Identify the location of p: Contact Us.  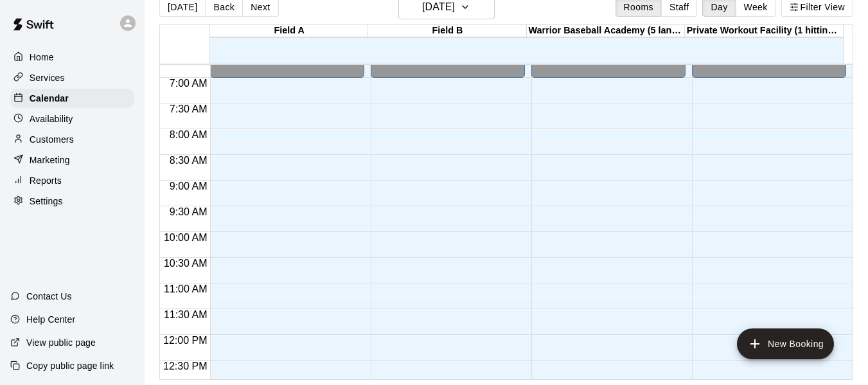
(49, 296).